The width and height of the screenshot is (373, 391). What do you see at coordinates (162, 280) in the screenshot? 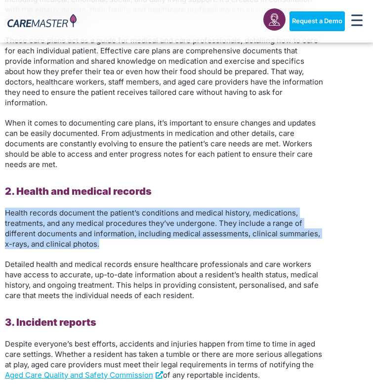
I see `span: Detailed health and medical records ensure healthcare professionals and care workers have access ...` at bounding box center [162, 280].